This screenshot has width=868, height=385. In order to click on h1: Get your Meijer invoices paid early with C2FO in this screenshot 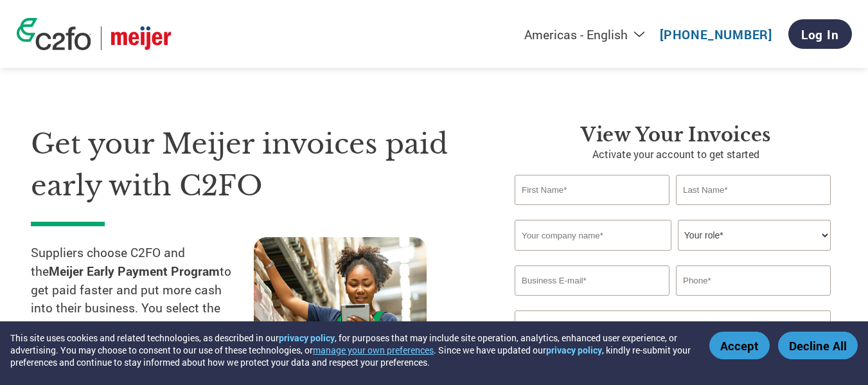, I will do `click(253, 164)`.